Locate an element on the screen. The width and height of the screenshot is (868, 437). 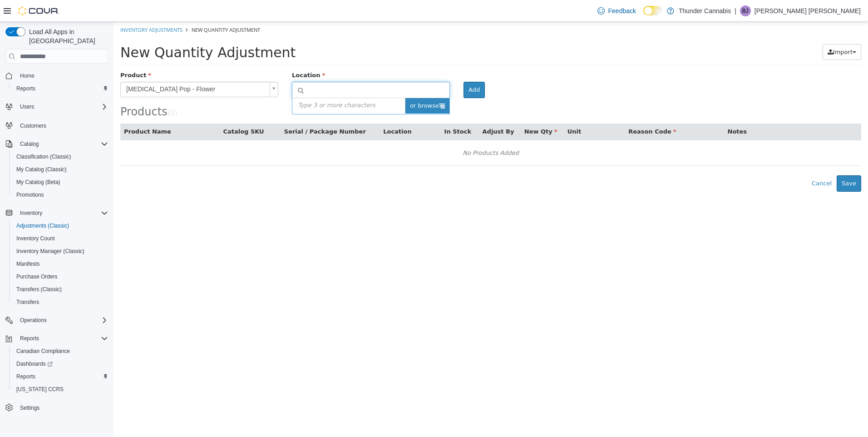
button: Import is located at coordinates (728, 30).